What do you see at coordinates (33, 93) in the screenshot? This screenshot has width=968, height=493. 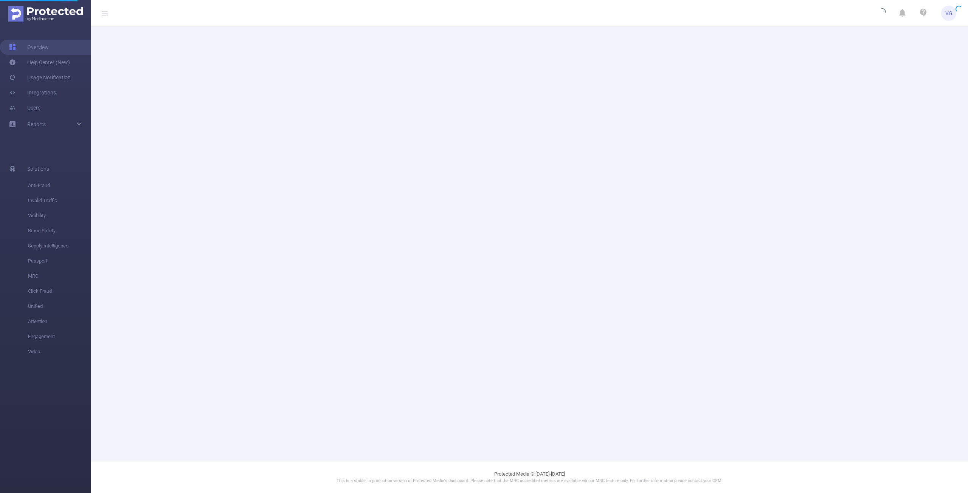 I see `a: Integrations` at bounding box center [33, 93].